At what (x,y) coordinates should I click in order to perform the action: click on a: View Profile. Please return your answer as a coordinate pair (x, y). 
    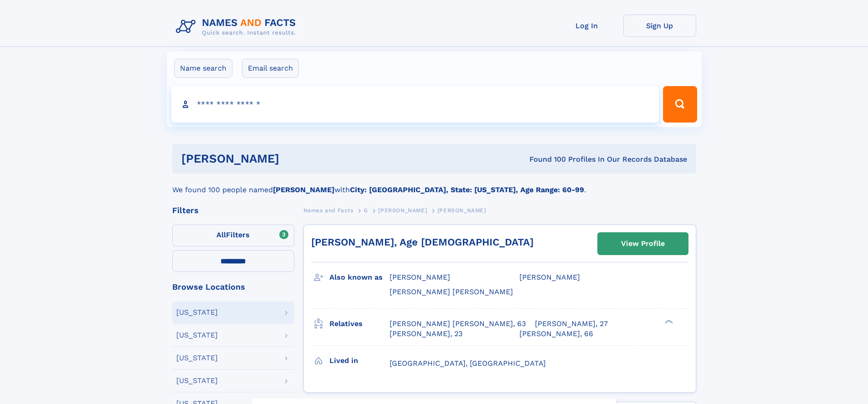
    Looking at the image, I should click on (643, 243).